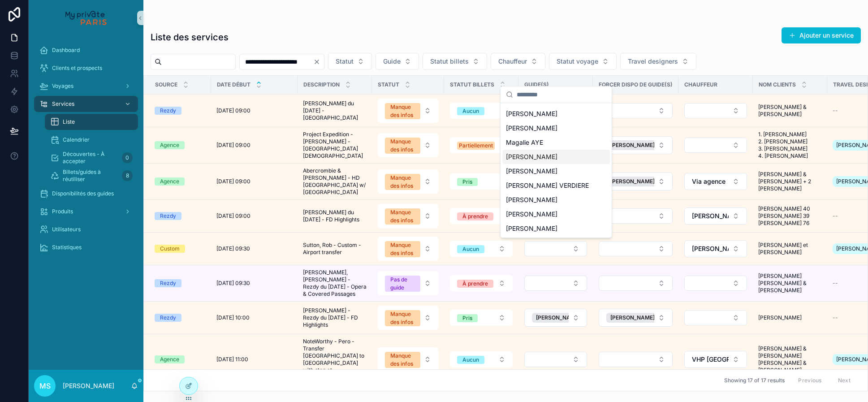 The height and width of the screenshot is (402, 868). I want to click on a: Ajouter un service, so click(821, 36).